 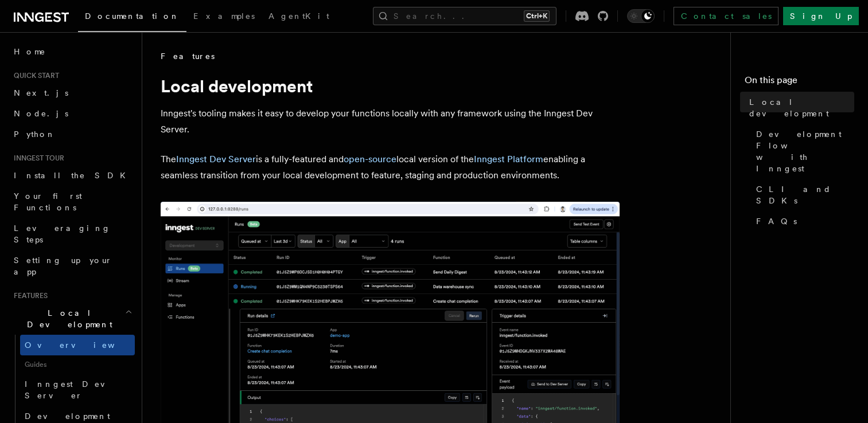 What do you see at coordinates (72, 134) in the screenshot?
I see `a: Python` at bounding box center [72, 134].